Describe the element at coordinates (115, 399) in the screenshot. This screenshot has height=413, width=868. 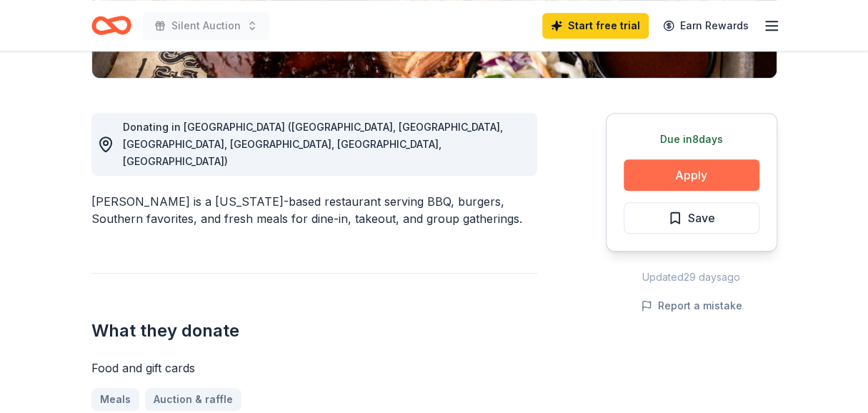
I see `a: Meals` at that location.